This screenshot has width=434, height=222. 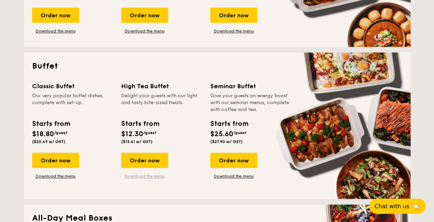 I want to click on span: Chat with us, so click(x=392, y=207).